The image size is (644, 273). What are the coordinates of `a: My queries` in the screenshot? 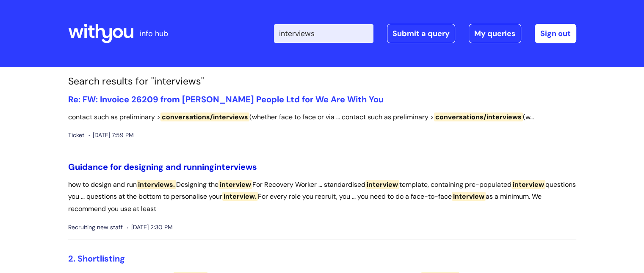 It's located at (495, 33).